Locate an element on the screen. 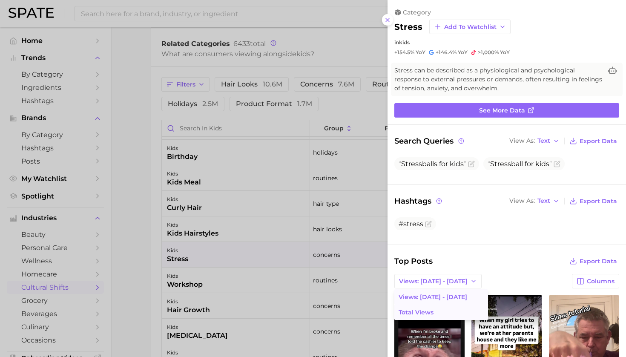  button: Columns is located at coordinates (595, 281).